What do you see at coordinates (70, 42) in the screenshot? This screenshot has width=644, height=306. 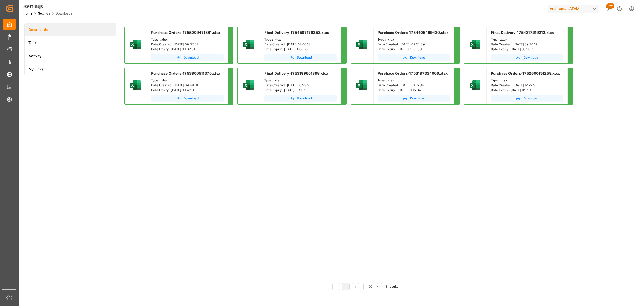 I see `li: Tasks` at bounding box center [70, 42].